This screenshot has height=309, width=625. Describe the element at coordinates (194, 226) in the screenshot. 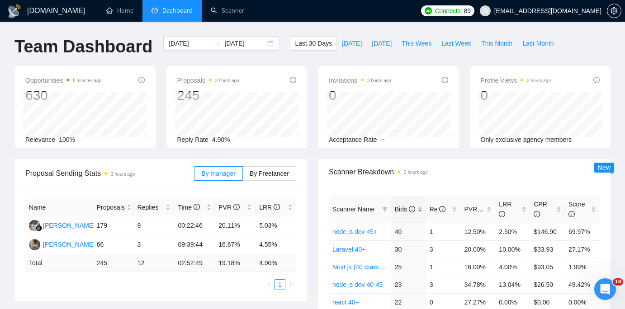

I see `td: 00:22:46` at that location.